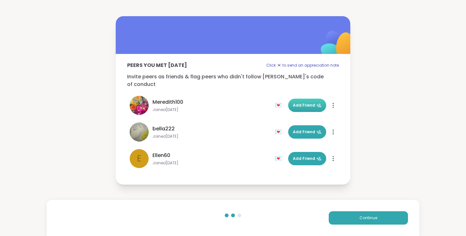 The image size is (466, 236). What do you see at coordinates (368, 218) in the screenshot?
I see `span: Continue` at bounding box center [368, 218].